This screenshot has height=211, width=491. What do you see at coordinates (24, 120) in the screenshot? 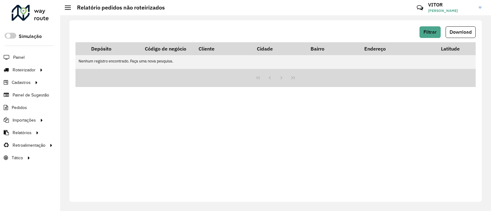
I see `span: Importações` at bounding box center [24, 120].